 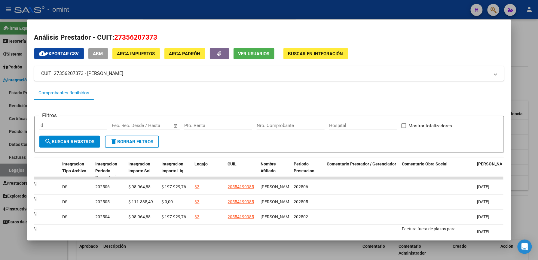 I want to click on span: Buscar en Integración, so click(x=316, y=54).